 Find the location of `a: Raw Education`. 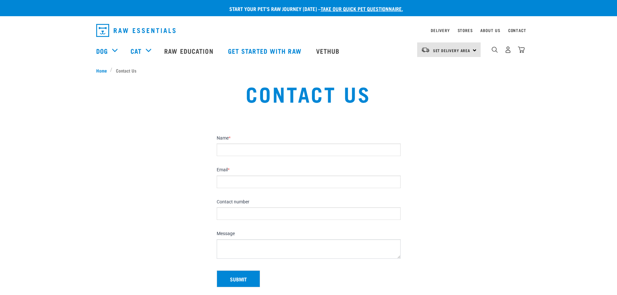

a: Raw Education is located at coordinates (190, 51).